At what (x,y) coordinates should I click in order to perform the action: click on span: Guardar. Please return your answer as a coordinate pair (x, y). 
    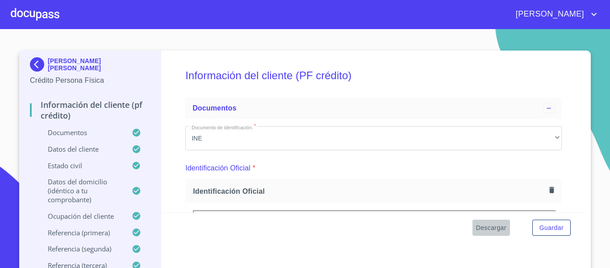
    Looking at the image, I should click on (552, 227).